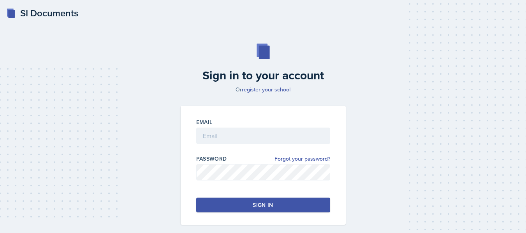 This screenshot has height=233, width=526. Describe the element at coordinates (204, 122) in the screenshot. I see `label: Email` at that location.